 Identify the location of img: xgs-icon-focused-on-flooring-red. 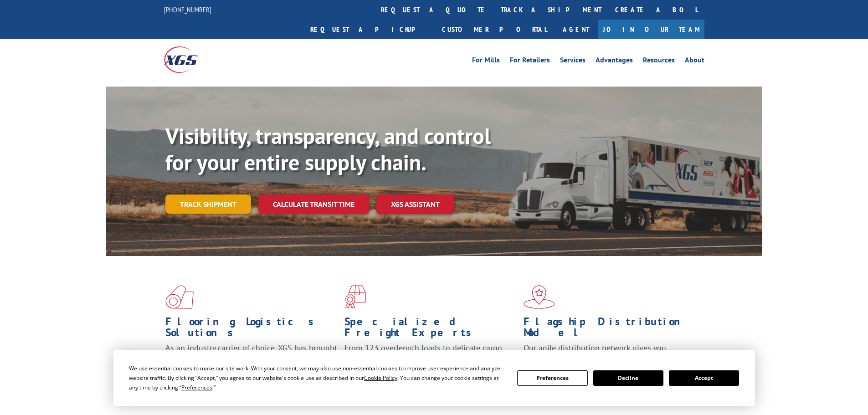
(355, 297).